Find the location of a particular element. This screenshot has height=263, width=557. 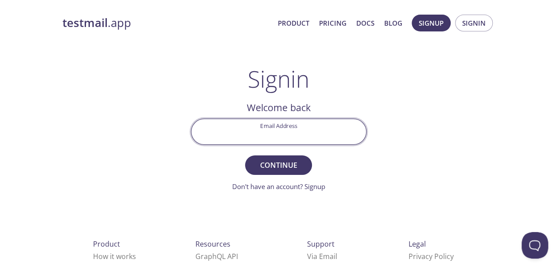

a: Product is located at coordinates (293, 23).